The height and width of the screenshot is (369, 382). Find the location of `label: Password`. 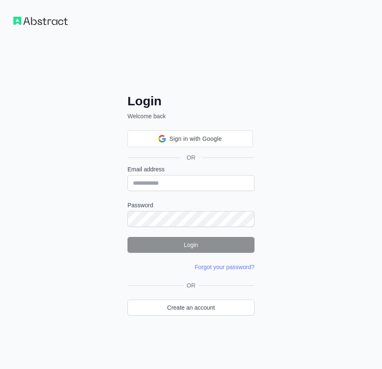

label: Password is located at coordinates (191, 205).